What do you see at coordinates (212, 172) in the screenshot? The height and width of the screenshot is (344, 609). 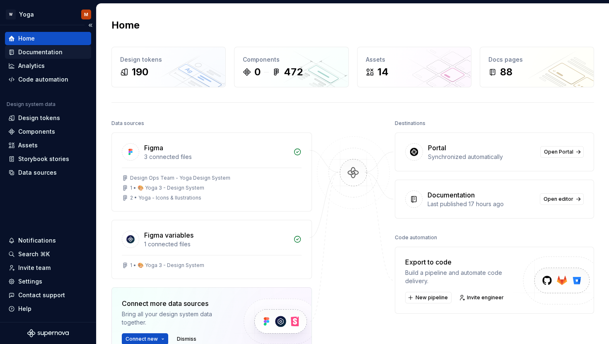 I see `a: Figma3 connected filesDesign Ops Team - Yoga Design System1 • 🎨 Yoga 3 - Design System2 • Yoga - ...` at bounding box center [212, 172].